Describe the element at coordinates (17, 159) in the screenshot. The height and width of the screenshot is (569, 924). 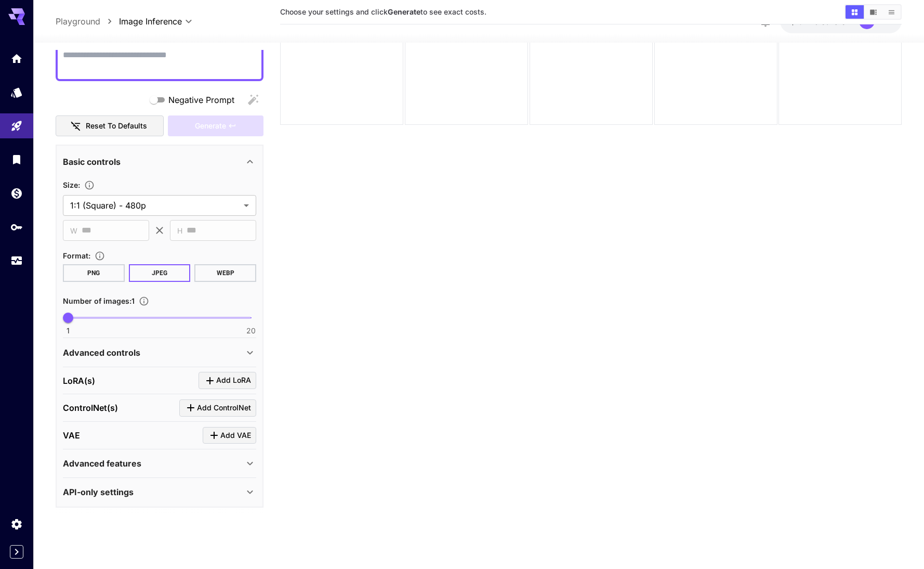
I see `div: Library` at that location.